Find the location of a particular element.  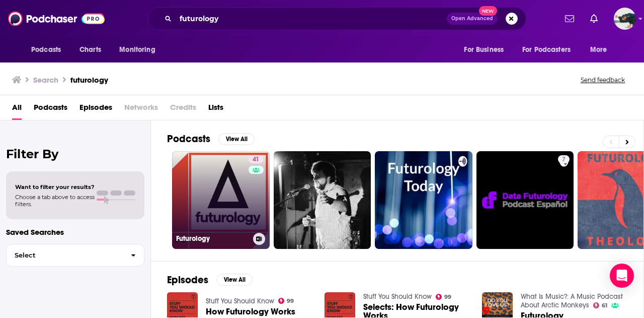

a: All is located at coordinates (16, 109).